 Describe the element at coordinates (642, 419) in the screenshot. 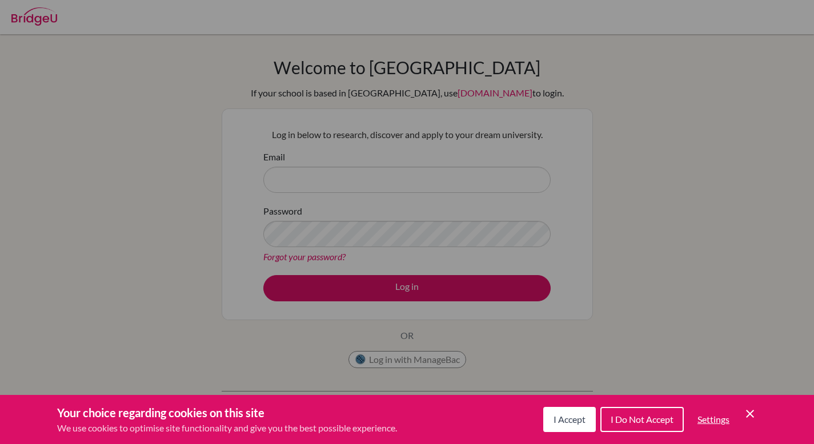

I see `span: I Do Not Accept` at that location.